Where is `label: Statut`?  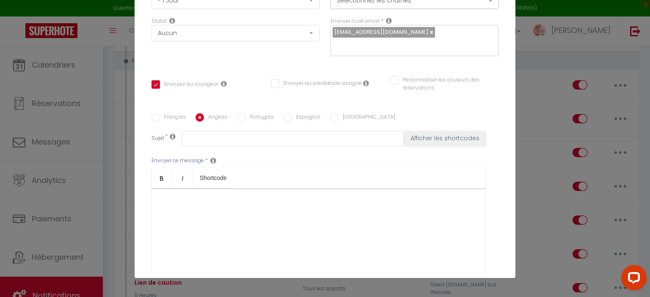
label: Statut is located at coordinates (159, 21).